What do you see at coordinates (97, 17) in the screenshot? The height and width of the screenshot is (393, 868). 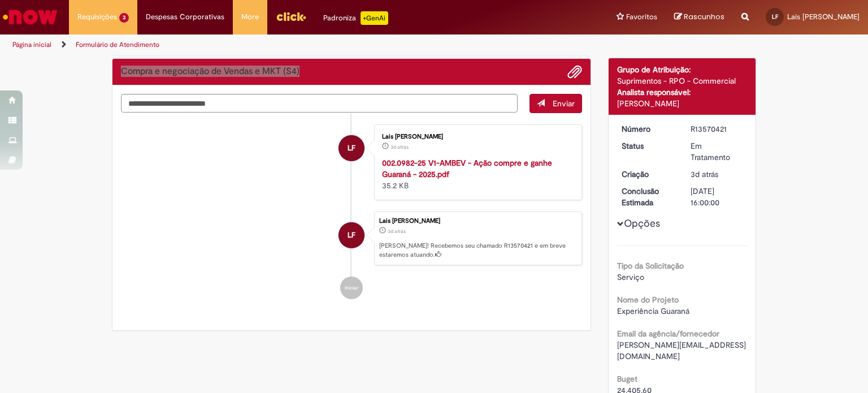 I see `span: Requisições` at bounding box center [97, 17].